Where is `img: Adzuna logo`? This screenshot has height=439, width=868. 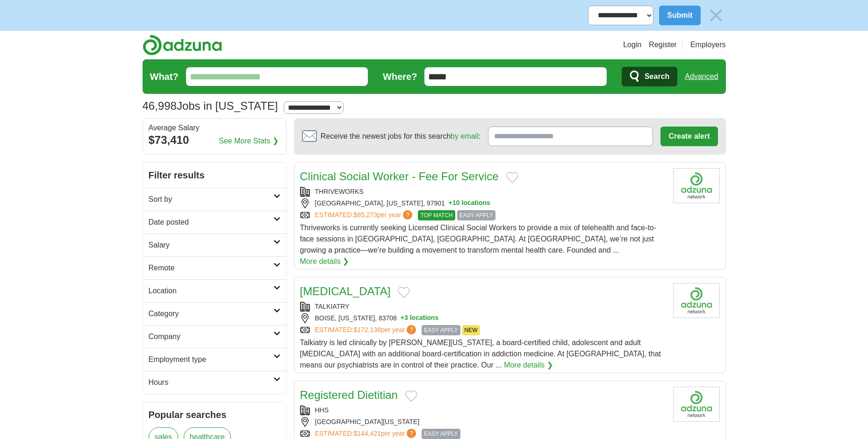
img: Adzuna logo is located at coordinates (182, 45).